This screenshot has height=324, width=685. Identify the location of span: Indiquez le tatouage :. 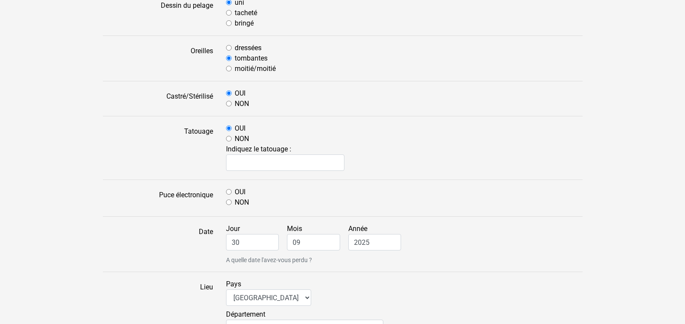
(404, 158).